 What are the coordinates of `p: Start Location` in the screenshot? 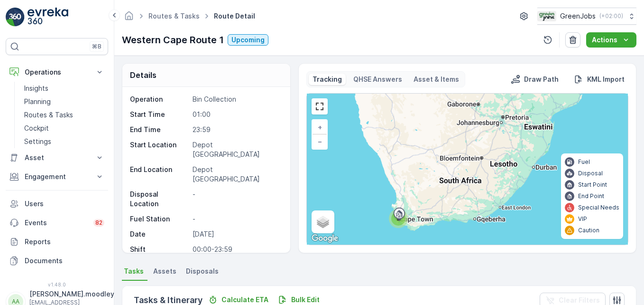 It's located at (159, 150).